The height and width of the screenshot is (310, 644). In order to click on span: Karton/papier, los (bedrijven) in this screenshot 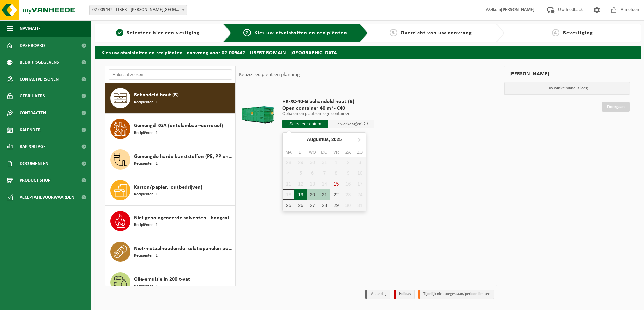, I will do `click(168, 188)`.